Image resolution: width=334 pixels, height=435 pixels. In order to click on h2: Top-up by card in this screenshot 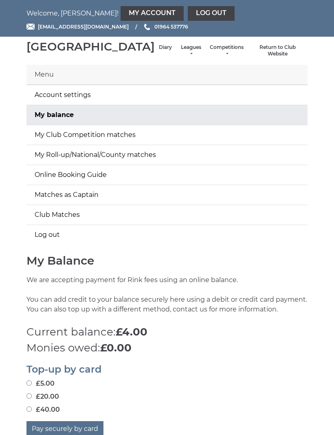, I will do `click(167, 369)`.